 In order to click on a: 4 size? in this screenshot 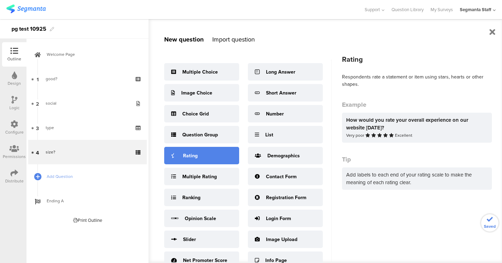, I will do `click(87, 152)`.